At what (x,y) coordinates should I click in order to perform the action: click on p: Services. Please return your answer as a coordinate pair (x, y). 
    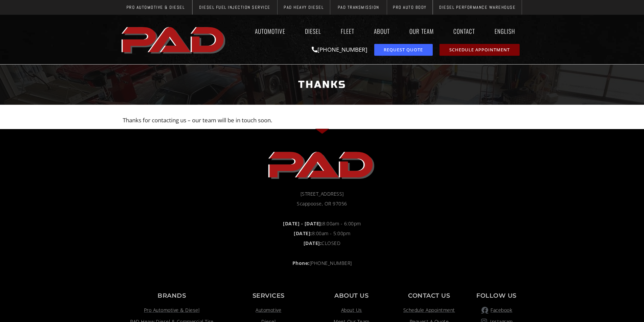
    Looking at the image, I should click on (269, 296).